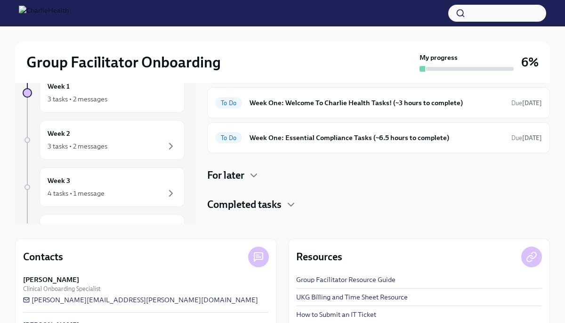  I want to click on h6: Week 2, so click(59, 133).